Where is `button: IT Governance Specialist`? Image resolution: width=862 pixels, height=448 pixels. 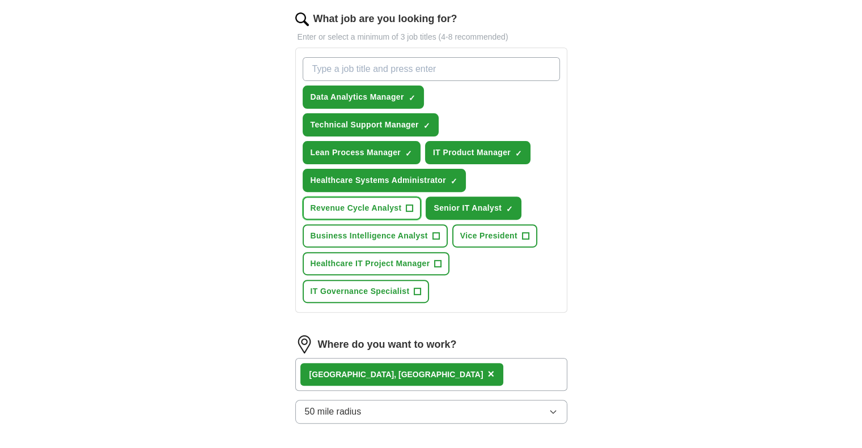
button: IT Governance Specialist is located at coordinates (366, 291).